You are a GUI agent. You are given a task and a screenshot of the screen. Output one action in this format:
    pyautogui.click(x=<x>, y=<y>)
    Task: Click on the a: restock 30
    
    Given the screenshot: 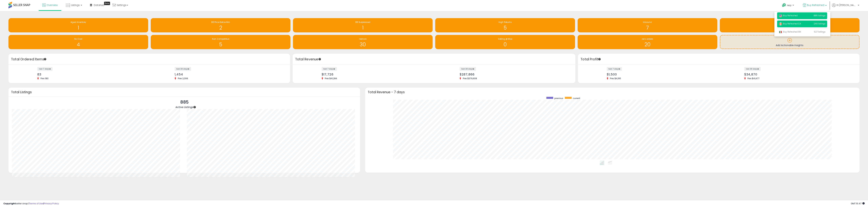 What is the action you would take?
    pyautogui.click(x=363, y=42)
    